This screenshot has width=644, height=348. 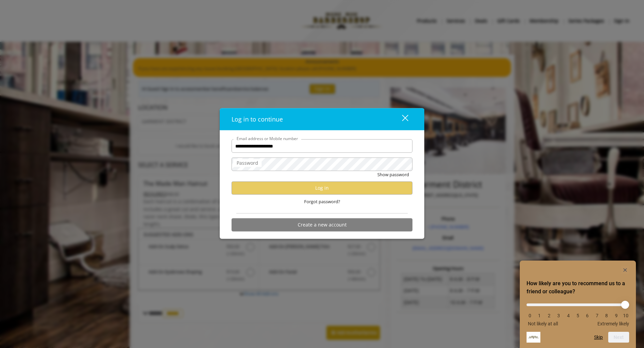 What do you see at coordinates (618, 337) in the screenshot?
I see `button: Next question` at bounding box center [618, 337].